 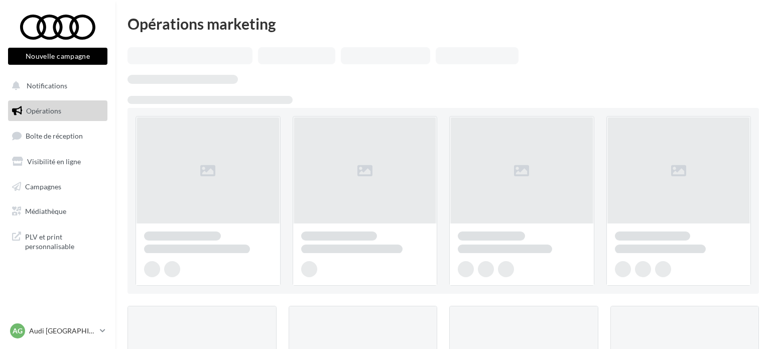 I want to click on span: PLV et print personnalisable, so click(x=64, y=240).